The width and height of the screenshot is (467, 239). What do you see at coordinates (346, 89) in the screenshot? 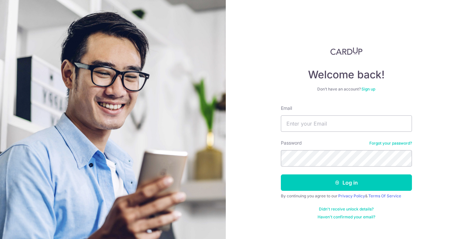
I see `div: Don’t have an account?` at bounding box center [346, 89].